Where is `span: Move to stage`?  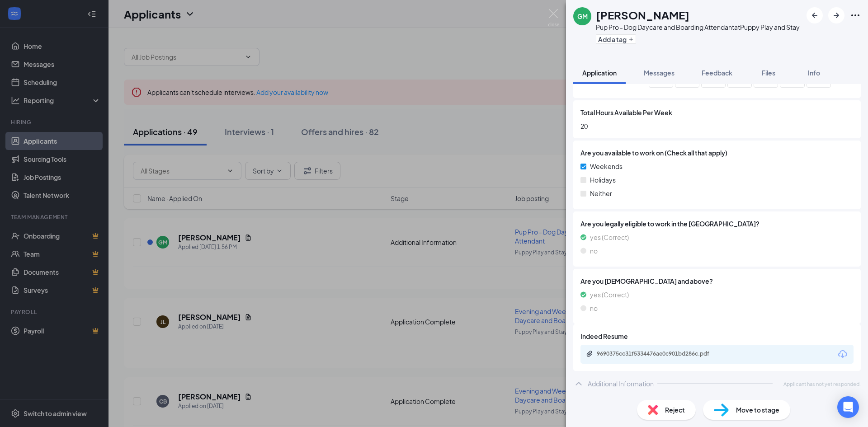 span: Move to stage is located at coordinates (758, 410).